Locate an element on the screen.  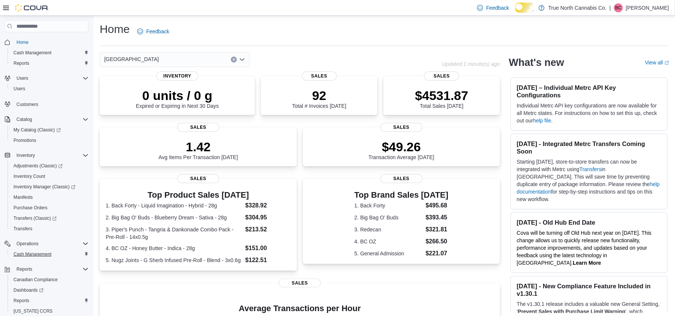
dd: $213.52 is located at coordinates (268, 230).